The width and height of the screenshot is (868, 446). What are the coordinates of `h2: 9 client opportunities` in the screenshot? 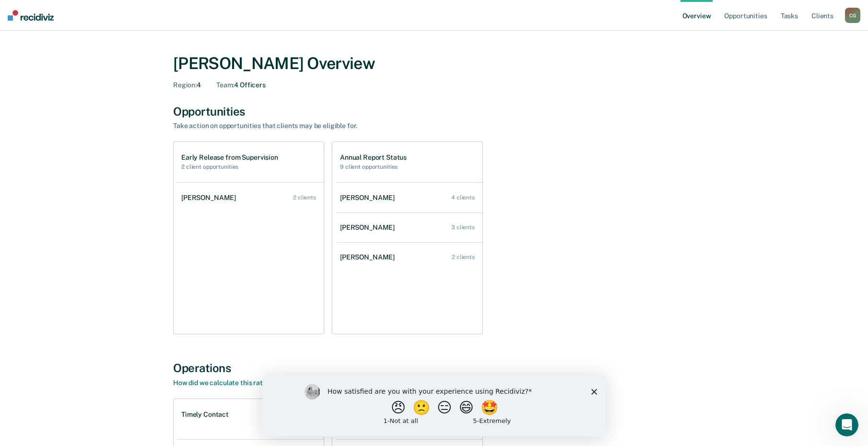 It's located at (373, 167).